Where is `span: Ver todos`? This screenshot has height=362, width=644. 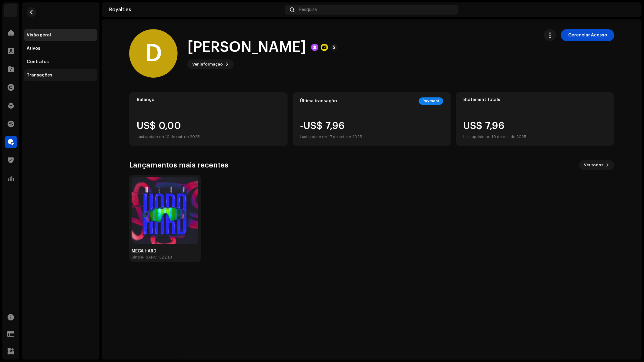 span: Ver todos is located at coordinates (594, 165).